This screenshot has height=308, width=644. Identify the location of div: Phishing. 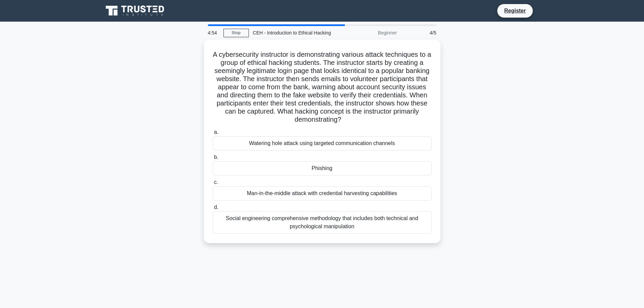
(322, 169).